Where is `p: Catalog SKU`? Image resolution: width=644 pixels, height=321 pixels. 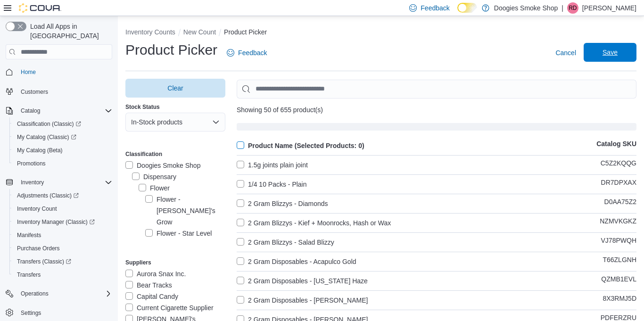
p: Catalog SKU is located at coordinates (616, 146).